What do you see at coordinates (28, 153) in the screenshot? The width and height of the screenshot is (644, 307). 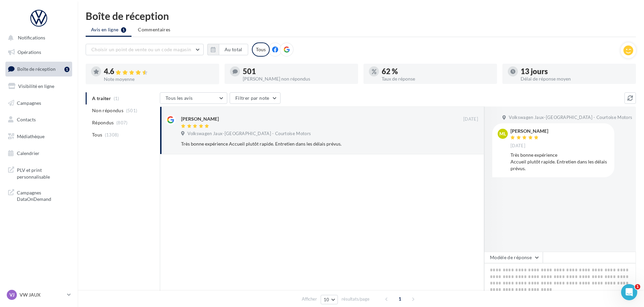 I see `span: Calendrier` at bounding box center [28, 153].